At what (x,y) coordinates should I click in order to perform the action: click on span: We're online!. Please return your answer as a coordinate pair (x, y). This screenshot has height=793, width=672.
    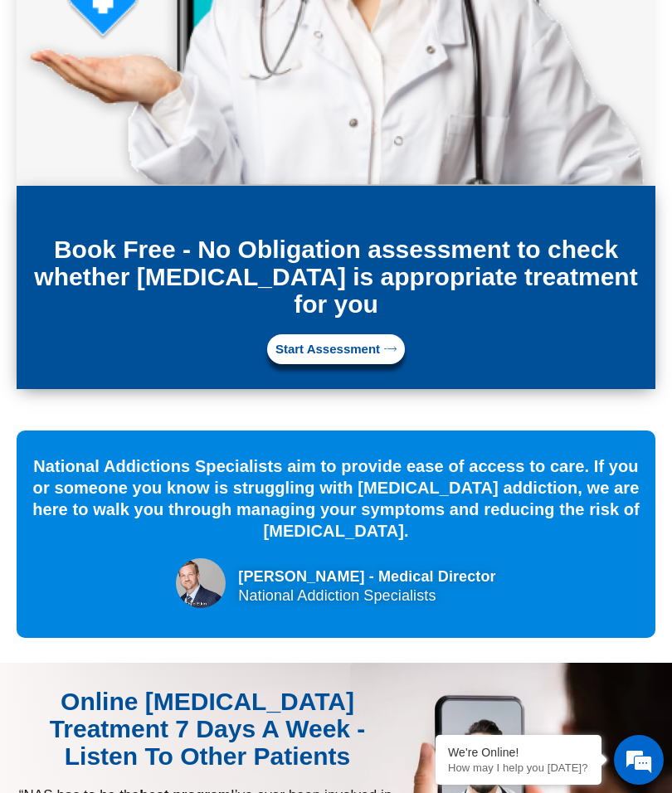
    Looking at the image, I should click on (162, 293).